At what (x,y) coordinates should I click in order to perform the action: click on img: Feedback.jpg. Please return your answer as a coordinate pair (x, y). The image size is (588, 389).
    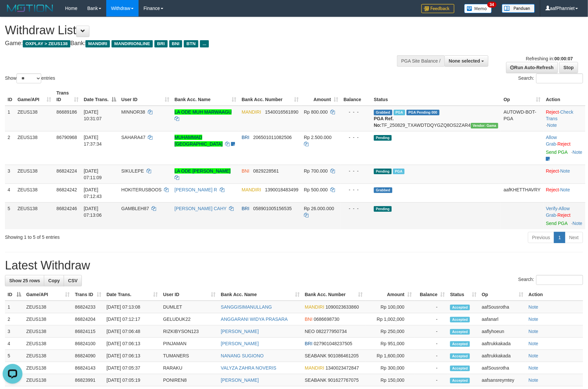
    Looking at the image, I should click on (438, 8).